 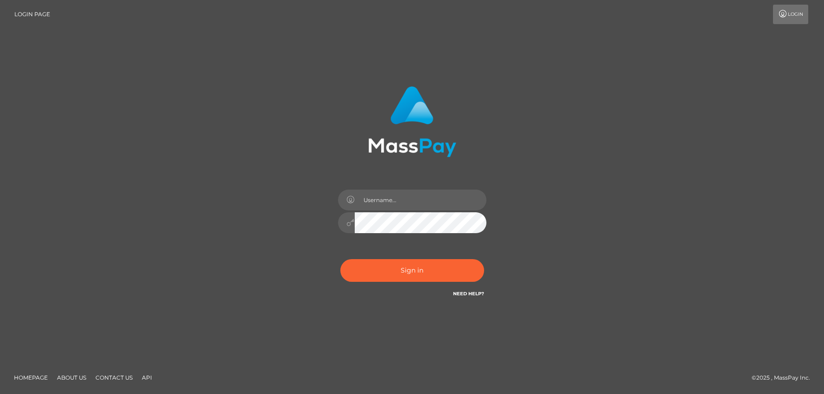 What do you see at coordinates (784, 378) in the screenshot?
I see `div: © 2025 , MassPay Inc.` at bounding box center [784, 378].